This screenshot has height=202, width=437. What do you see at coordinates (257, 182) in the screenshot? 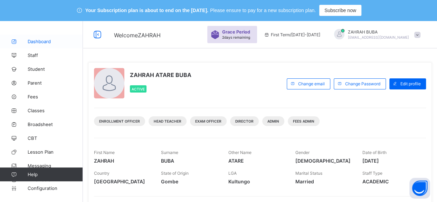
I see `span: Kultungo` at bounding box center [257, 182].